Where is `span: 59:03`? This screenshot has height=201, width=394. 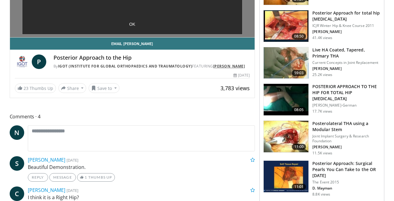
span: 59:03 is located at coordinates (299, 73).